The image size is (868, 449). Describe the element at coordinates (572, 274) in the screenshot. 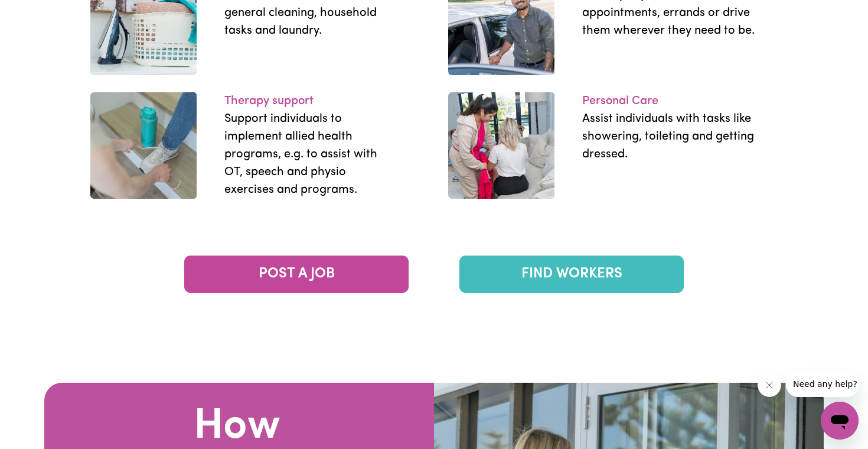

I see `a: FIND WORKERS` at that location.